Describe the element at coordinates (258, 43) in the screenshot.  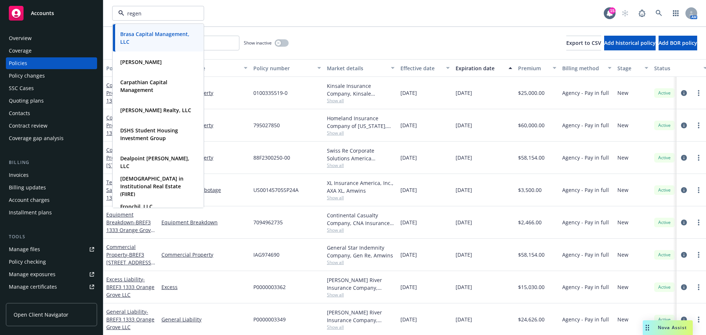
I see `span: Show inactive` at that location.